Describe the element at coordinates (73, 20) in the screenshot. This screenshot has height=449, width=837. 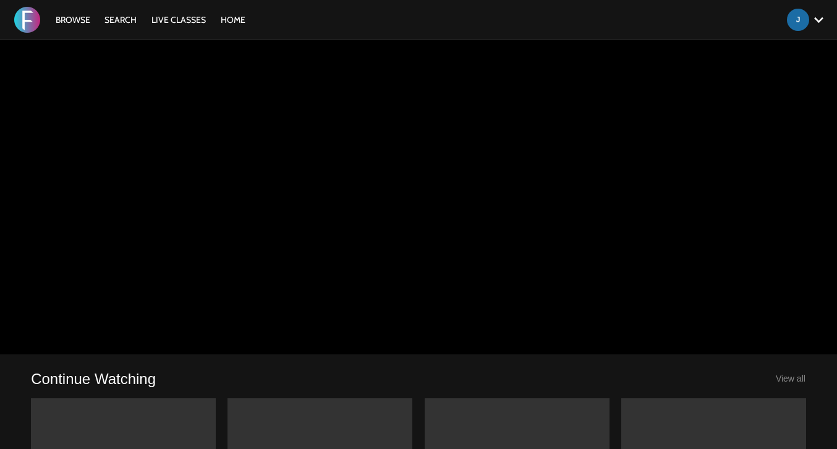
I see `a: Browse` at that location.